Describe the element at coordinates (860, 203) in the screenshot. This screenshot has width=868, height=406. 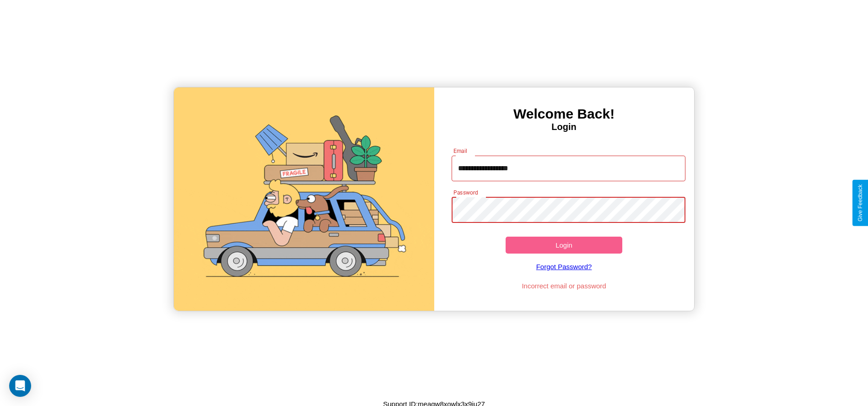
I see `div: Give Feedback` at that location.